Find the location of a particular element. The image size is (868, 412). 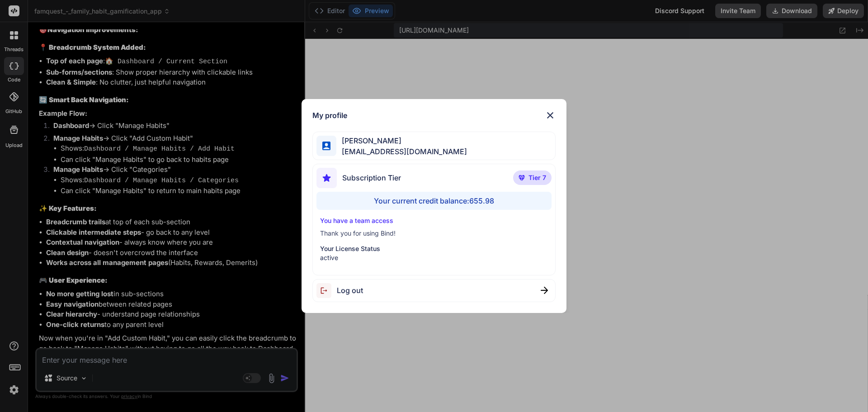

span: Tier 7 is located at coordinates (537, 177).